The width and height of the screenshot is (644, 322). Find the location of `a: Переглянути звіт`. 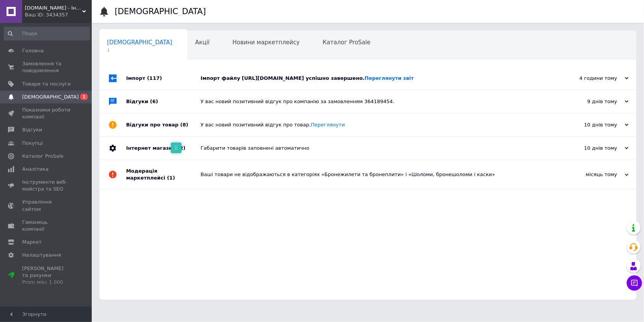

a: Переглянути звіт is located at coordinates (389, 78).